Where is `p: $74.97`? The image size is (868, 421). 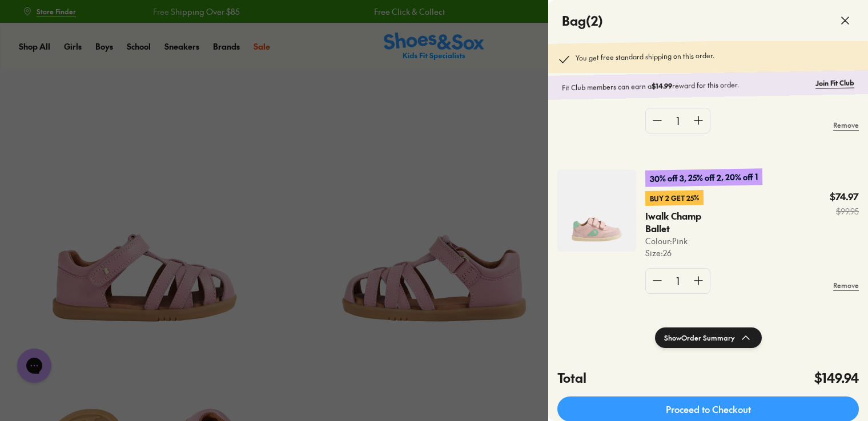
p: $74.97 is located at coordinates (844, 197).